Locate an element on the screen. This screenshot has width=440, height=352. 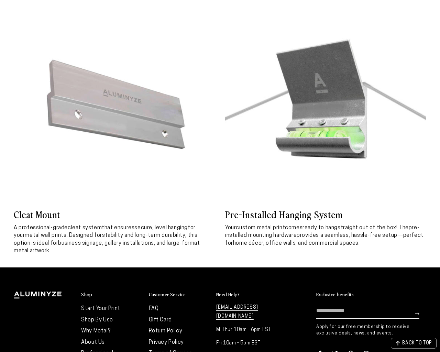
a: Gift Card is located at coordinates (160, 320).